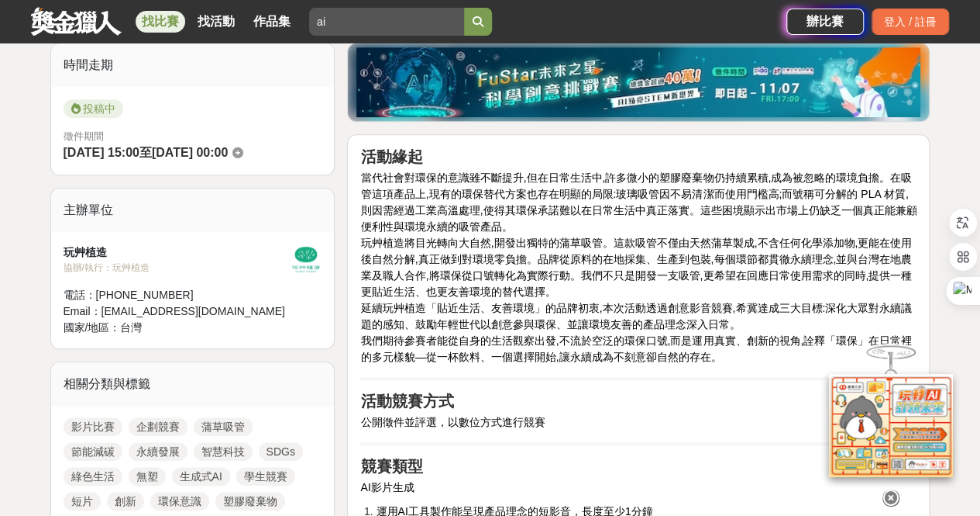 The height and width of the screenshot is (516, 980). Describe the element at coordinates (892, 425) in the screenshot. I see `img: d2146d9a-e6f6-4337-9592-8cefde37ba6b.png` at that location.